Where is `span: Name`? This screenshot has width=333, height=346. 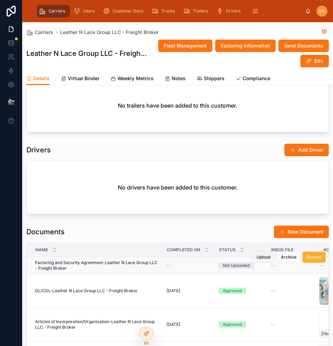
span: Name is located at coordinates (42, 250).